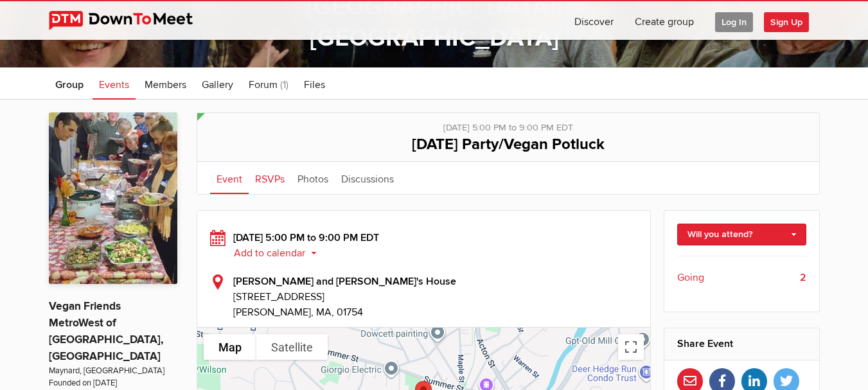 This screenshot has height=390, width=868. Describe the element at coordinates (792, 20) in the screenshot. I see `a: Sign Up` at that location.